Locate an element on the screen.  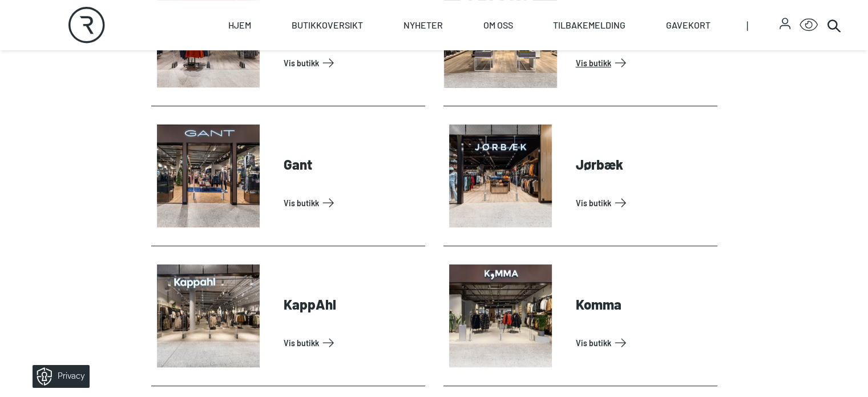
a: Vis Butikk: Komma is located at coordinates (644, 342).